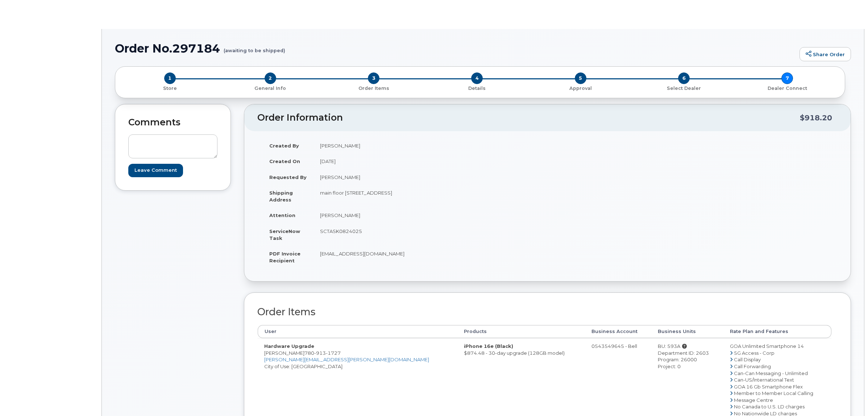 The width and height of the screenshot is (868, 416). I want to click on span: Can-Can Messaging - Unlimited, so click(771, 373).